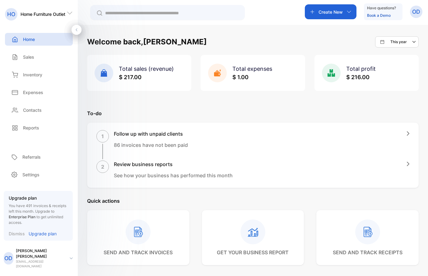 Image resolution: width=428 pixels, height=276 pixels. What do you see at coordinates (17, 234) in the screenshot?
I see `p: Dismiss` at bounding box center [17, 234].